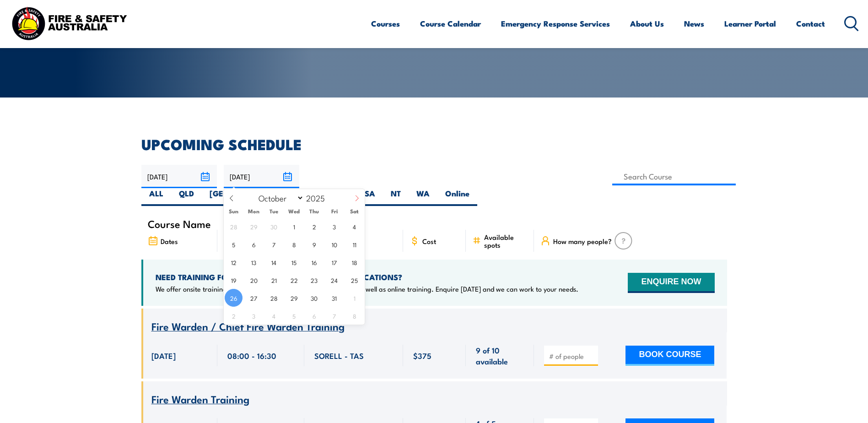 The image size is (868, 423). Describe the element at coordinates (248, 326) in the screenshot. I see `a: Fire Warden / Chief Fire Warden Training` at that location.